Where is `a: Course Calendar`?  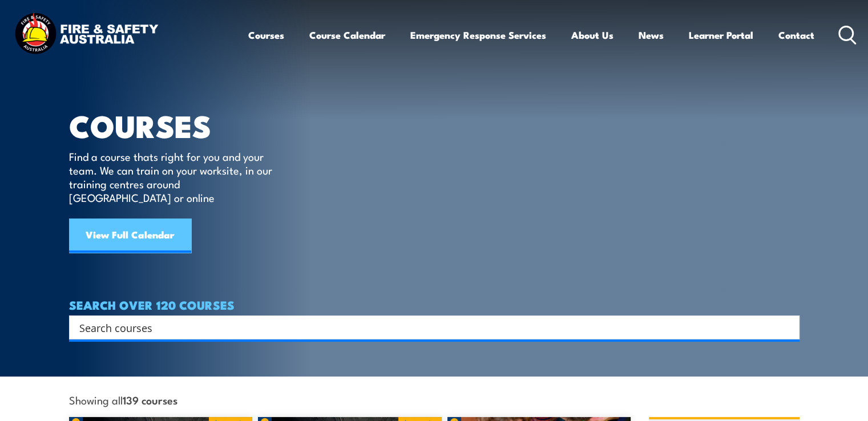 a: Course Calendar is located at coordinates (347, 35).